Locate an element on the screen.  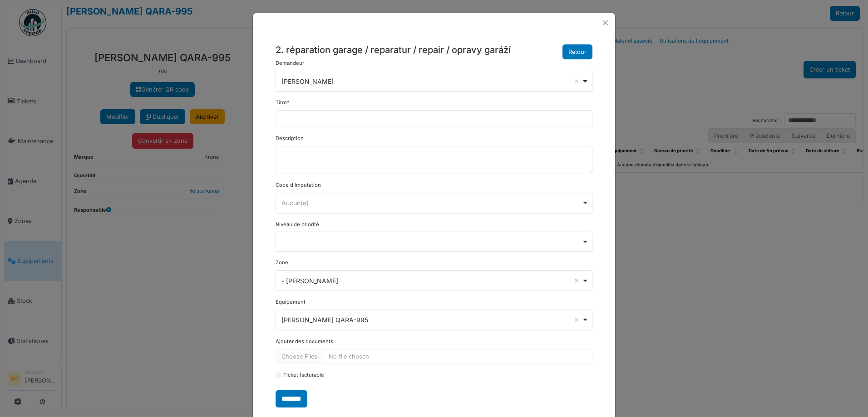
label: Équipement is located at coordinates (290, 302).